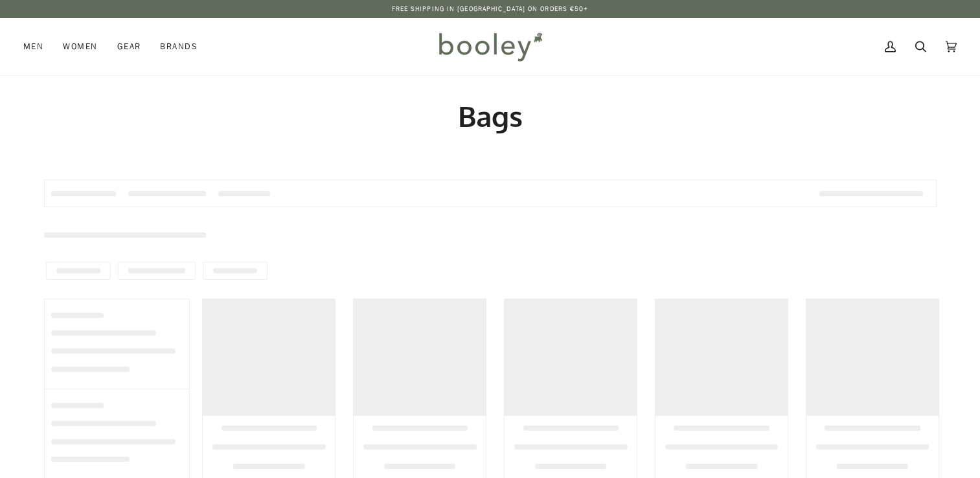 The image size is (980, 478). Describe the element at coordinates (489, 47) in the screenshot. I see `img: Booley` at that location.